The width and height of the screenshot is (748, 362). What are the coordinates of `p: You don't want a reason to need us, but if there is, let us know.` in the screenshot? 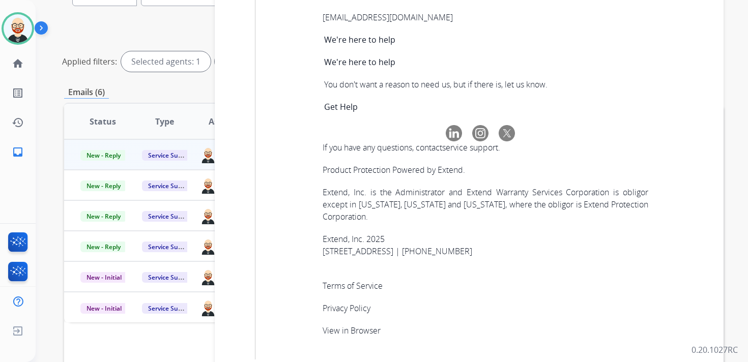 It's located at (485, 84).